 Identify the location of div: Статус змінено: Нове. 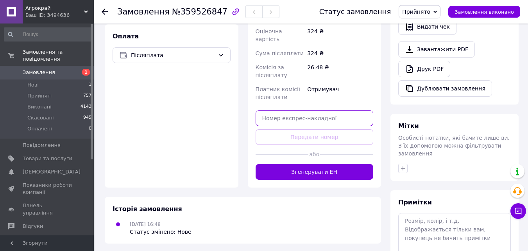
(161, 231).